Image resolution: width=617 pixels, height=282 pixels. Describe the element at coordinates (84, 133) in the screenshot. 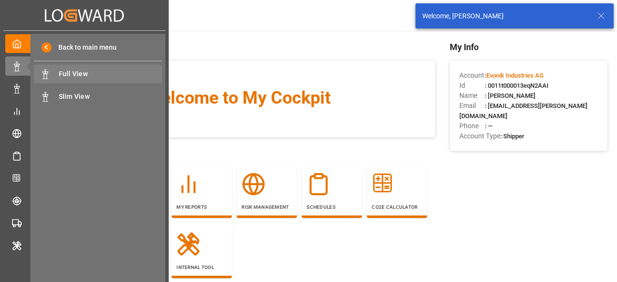

I see `a: Risk Management` at that location.